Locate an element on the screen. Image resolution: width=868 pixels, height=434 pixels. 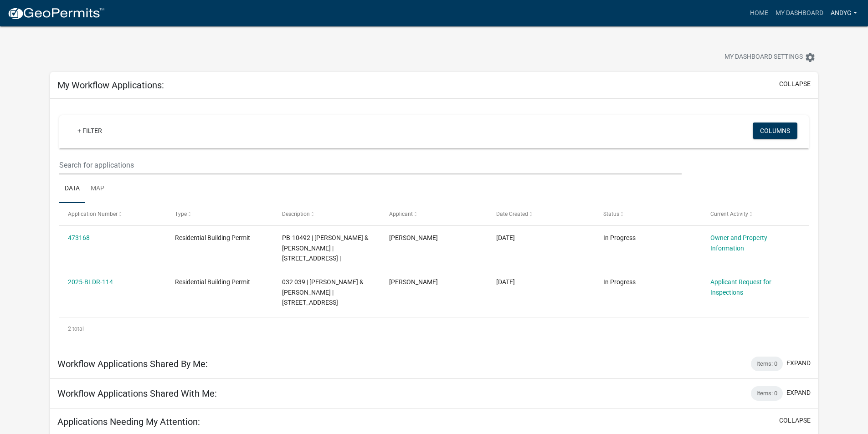
span: Description is located at coordinates (296, 214).